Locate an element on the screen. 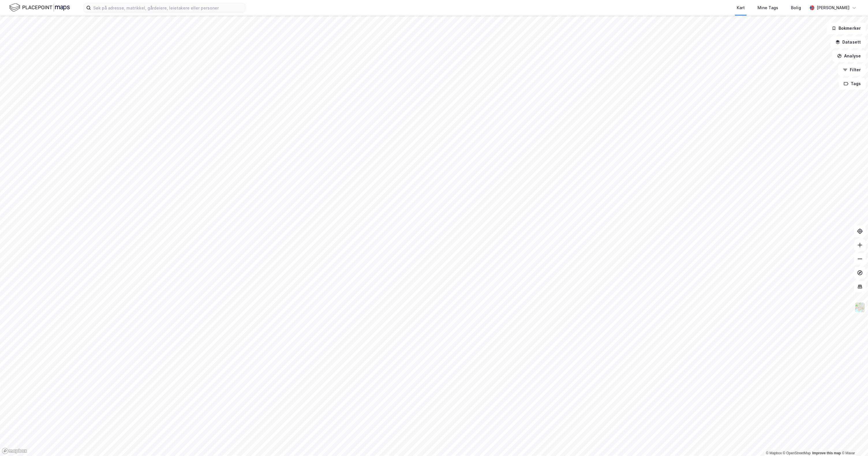 The height and width of the screenshot is (456, 868). button: Analyse is located at coordinates (849, 56).